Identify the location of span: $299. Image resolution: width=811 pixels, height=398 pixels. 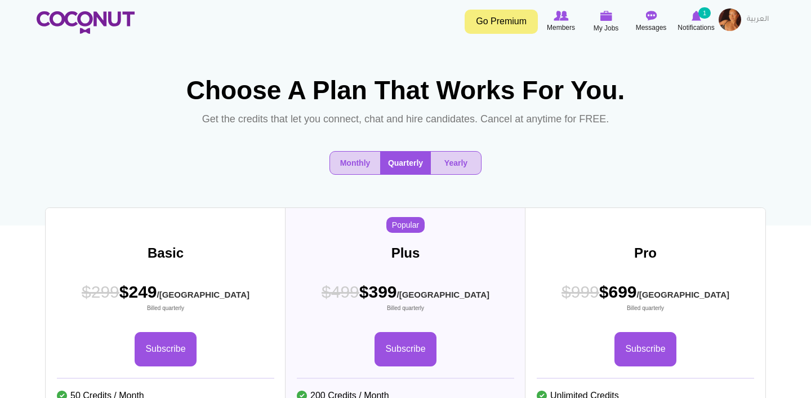
(100, 291).